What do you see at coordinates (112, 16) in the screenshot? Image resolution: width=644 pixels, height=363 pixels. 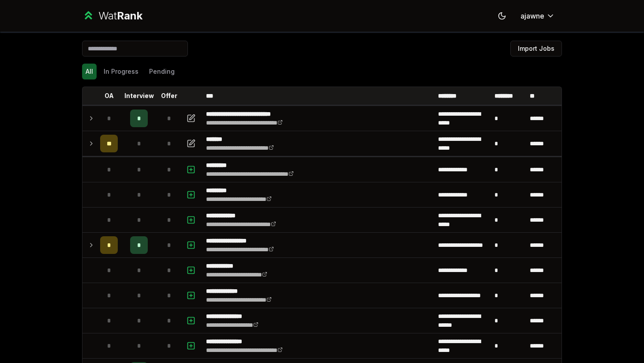 I see `a: WatRank` at bounding box center [112, 16].